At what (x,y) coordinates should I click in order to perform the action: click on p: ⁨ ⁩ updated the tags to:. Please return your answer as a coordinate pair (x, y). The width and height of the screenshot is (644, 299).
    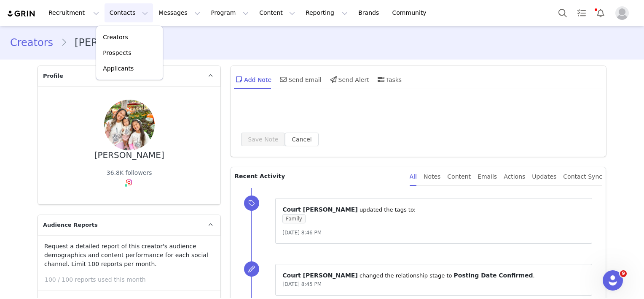
    Looking at the image, I should click on (434, 209).